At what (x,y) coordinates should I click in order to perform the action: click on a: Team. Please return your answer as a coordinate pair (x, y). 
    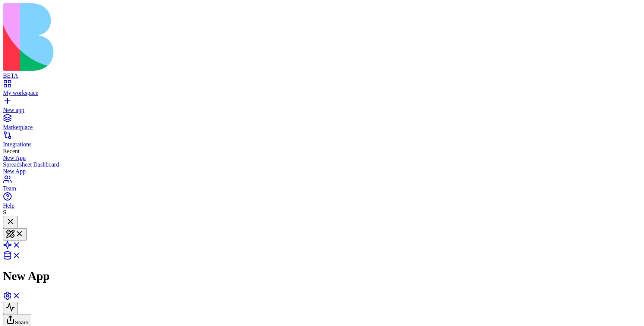
    Looking at the image, I should click on (322, 185).